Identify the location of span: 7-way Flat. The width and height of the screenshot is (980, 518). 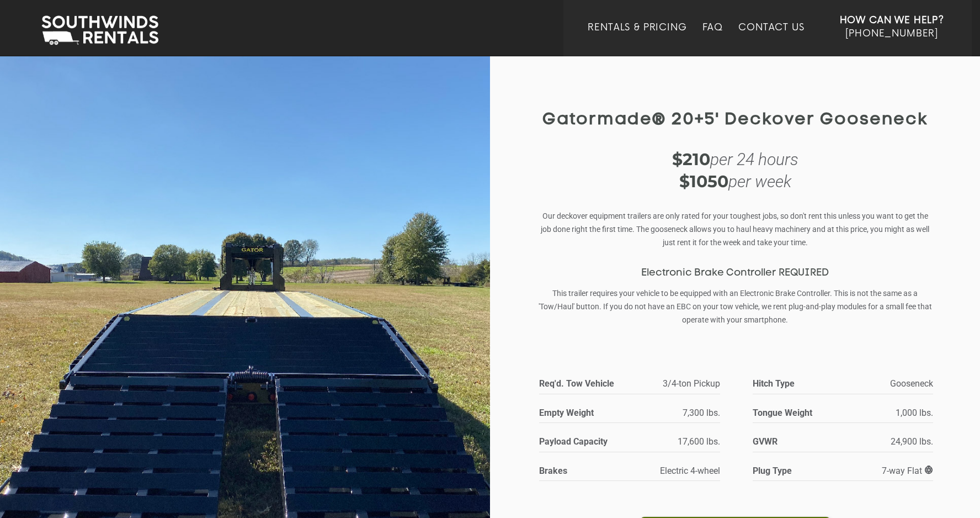
(907, 471).